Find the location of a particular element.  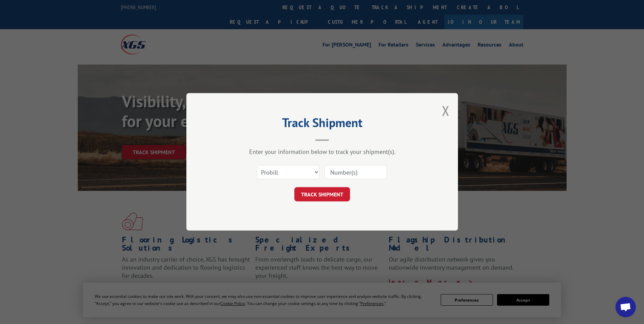

button: Close modal is located at coordinates (446, 111).